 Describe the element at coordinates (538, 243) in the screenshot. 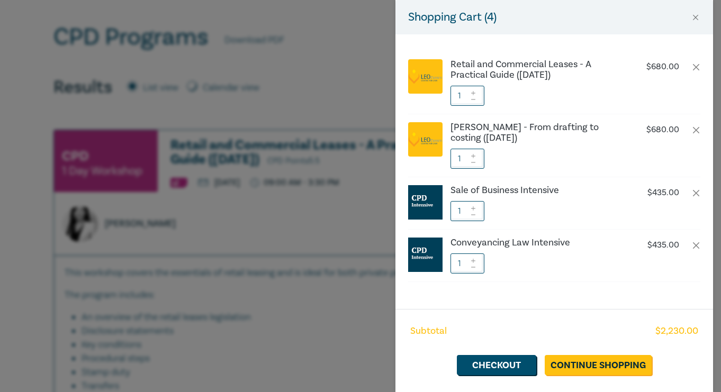

I see `a: Conveyancing Law Intensive` at that location.